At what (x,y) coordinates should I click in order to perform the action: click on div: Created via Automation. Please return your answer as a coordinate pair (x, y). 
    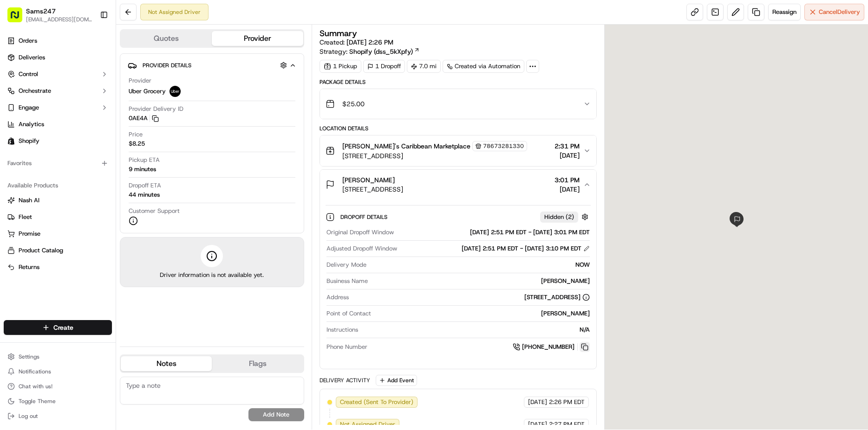
    Looking at the image, I should click on (484, 66).